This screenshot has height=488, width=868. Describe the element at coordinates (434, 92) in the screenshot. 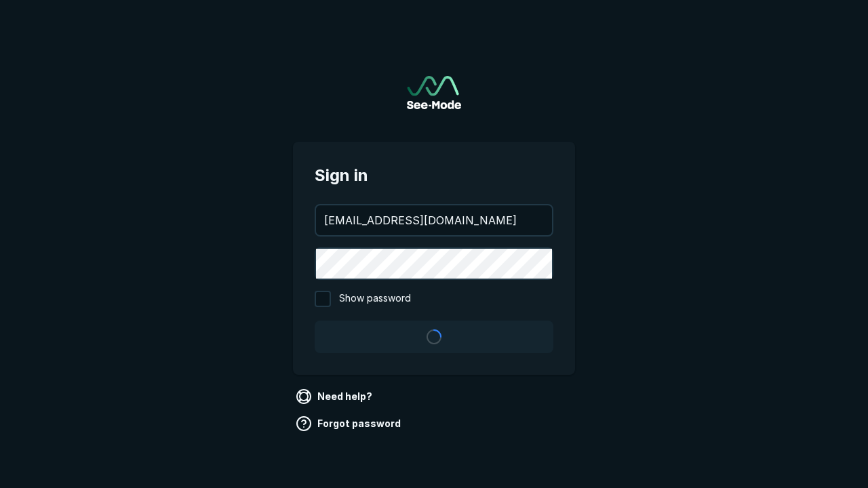

I see `img: See-Mode Logo` at that location.